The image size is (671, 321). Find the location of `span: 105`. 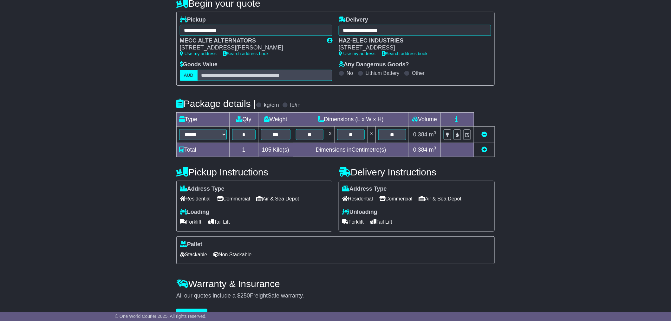

span: 105 is located at coordinates (267, 150).